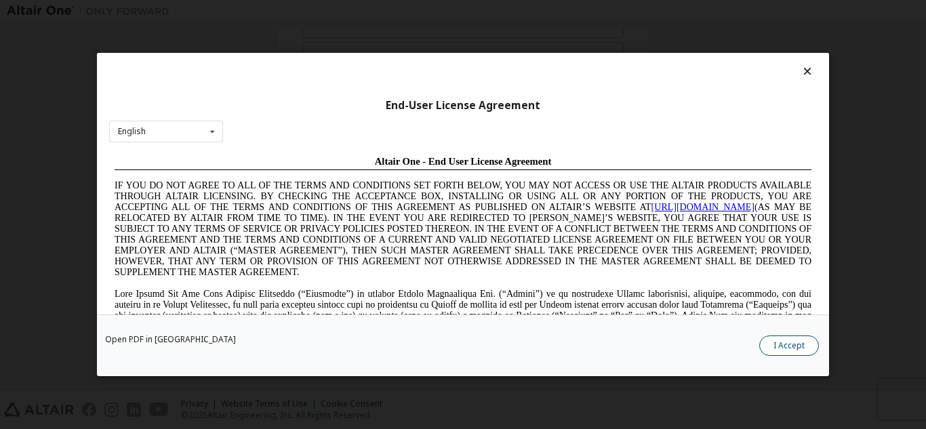  I want to click on span: IF YOU DO NOT AGREE TO ALL OF THE TERMS AND CONDITIONS SET FORTH BELOW, YOU MAY NOT ACCESS OR USE..., so click(354, 78).